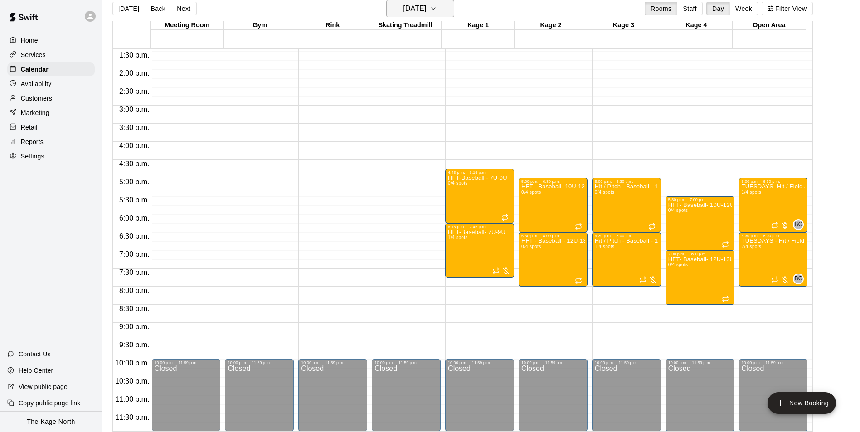  Describe the element at coordinates (700, 200) in the screenshot. I see `div: 5:30 p.m. – 7:00 p.m.` at that location.